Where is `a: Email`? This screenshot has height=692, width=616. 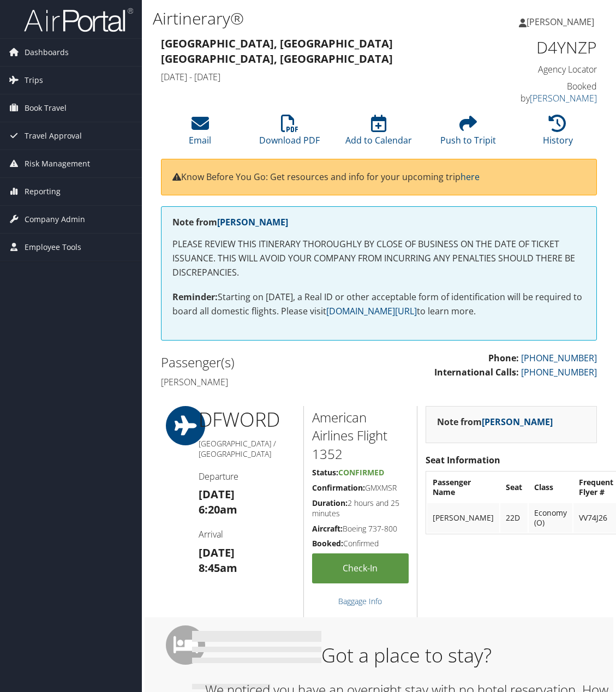 a: Email is located at coordinates (199, 134).